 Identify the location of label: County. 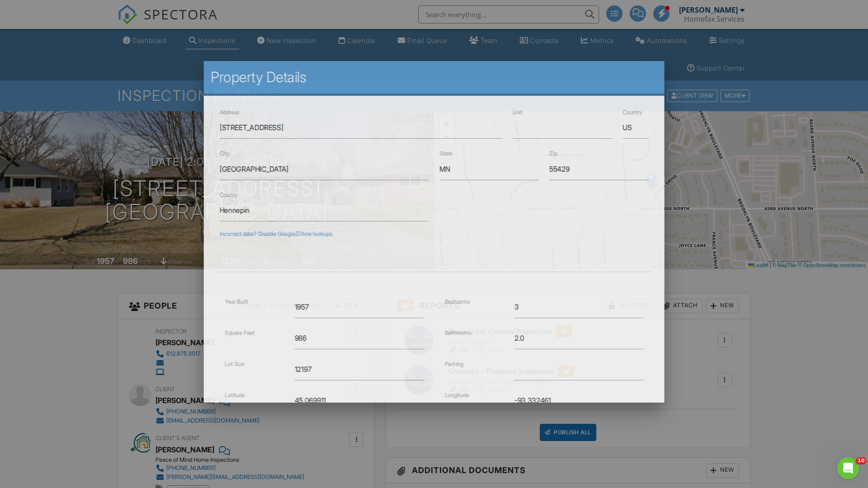
(228, 195).